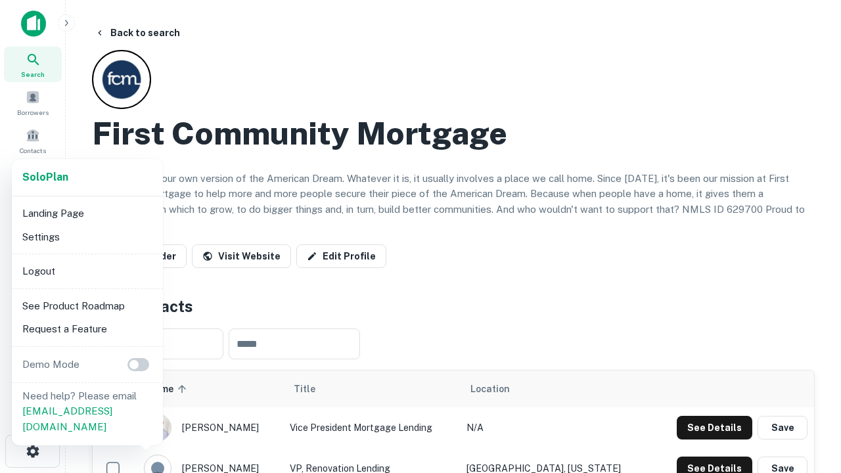  What do you see at coordinates (87, 411) in the screenshot?
I see `p: Need help? Please email` at bounding box center [87, 411].